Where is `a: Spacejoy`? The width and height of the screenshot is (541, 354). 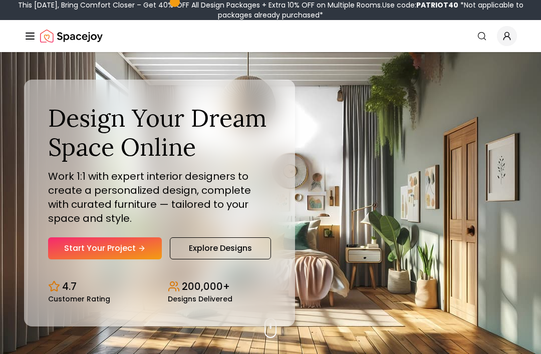
a: Spacejoy is located at coordinates (71, 36).